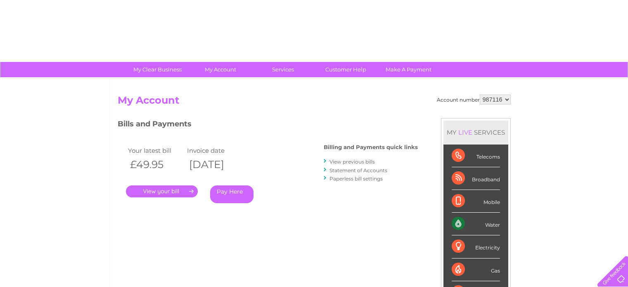 The image size is (628, 287). I want to click on div: LIVE, so click(465, 132).